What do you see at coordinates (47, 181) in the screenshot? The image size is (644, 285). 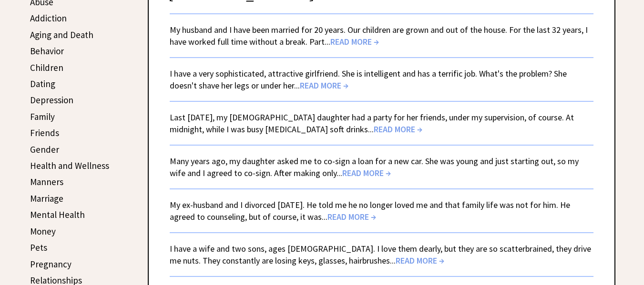 I see `a: Manners` at bounding box center [47, 181].